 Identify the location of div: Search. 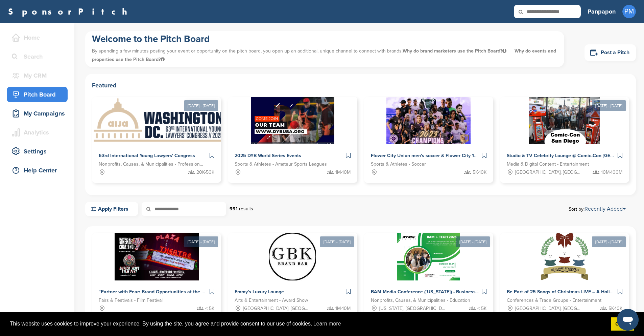
(39, 57).